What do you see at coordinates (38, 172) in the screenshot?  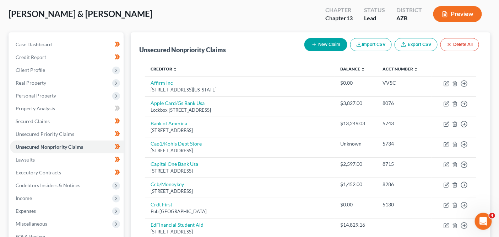 I see `span: Executory Contracts` at bounding box center [38, 172].